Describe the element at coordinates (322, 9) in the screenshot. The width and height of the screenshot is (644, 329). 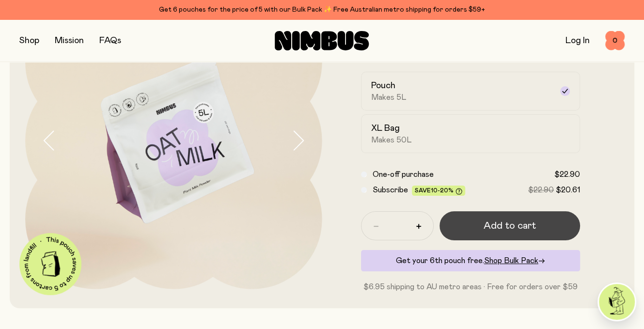
I see `div: Get 6 pouches for the price of 5 with our Bulk Pack ✨ Free Australian metro shipping for orders $59+` at that location.